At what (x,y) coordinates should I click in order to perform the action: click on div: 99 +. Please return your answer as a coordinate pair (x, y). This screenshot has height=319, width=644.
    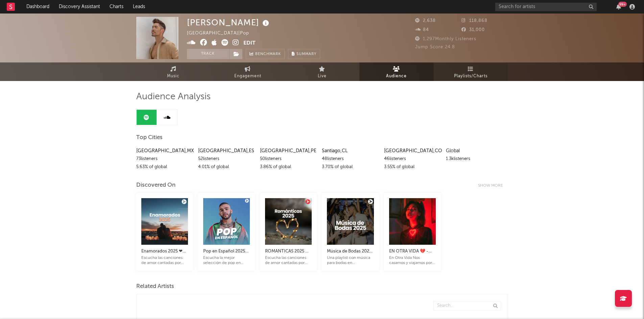
    Looking at the image, I should click on (622, 4).